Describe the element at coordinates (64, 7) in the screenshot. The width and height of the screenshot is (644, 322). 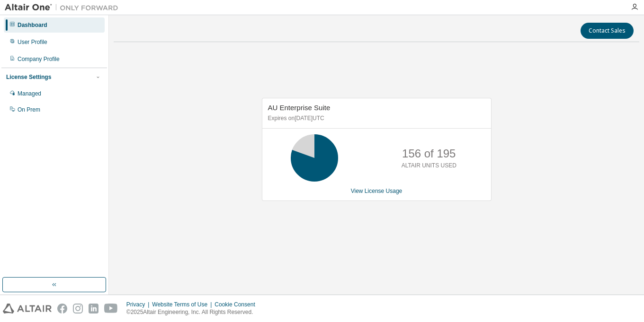
I see `img: Altair One` at that location.